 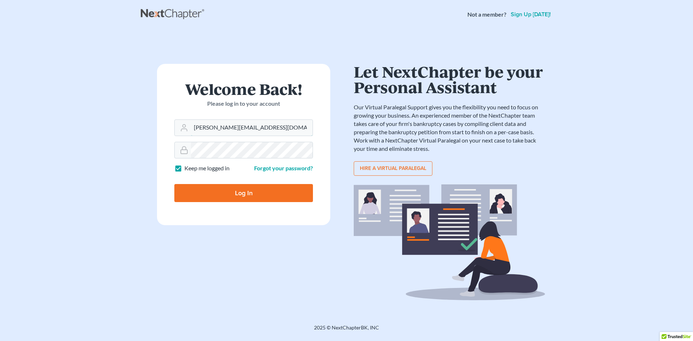 What do you see at coordinates (487, 14) in the screenshot?
I see `strong: Not a member?` at bounding box center [487, 14].